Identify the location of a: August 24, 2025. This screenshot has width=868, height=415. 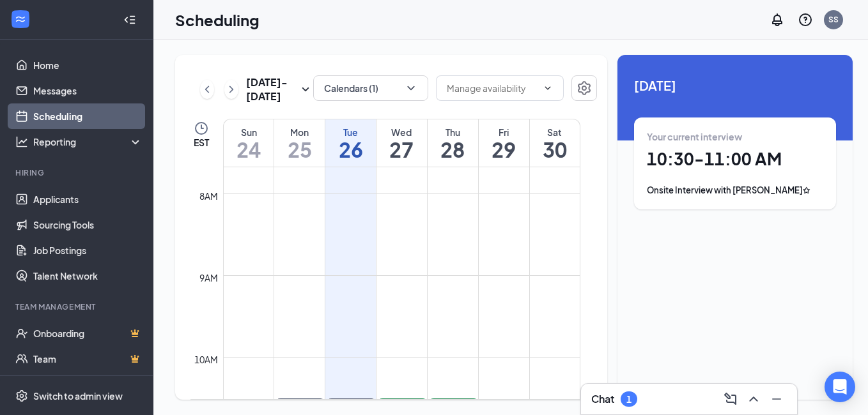
(248, 143).